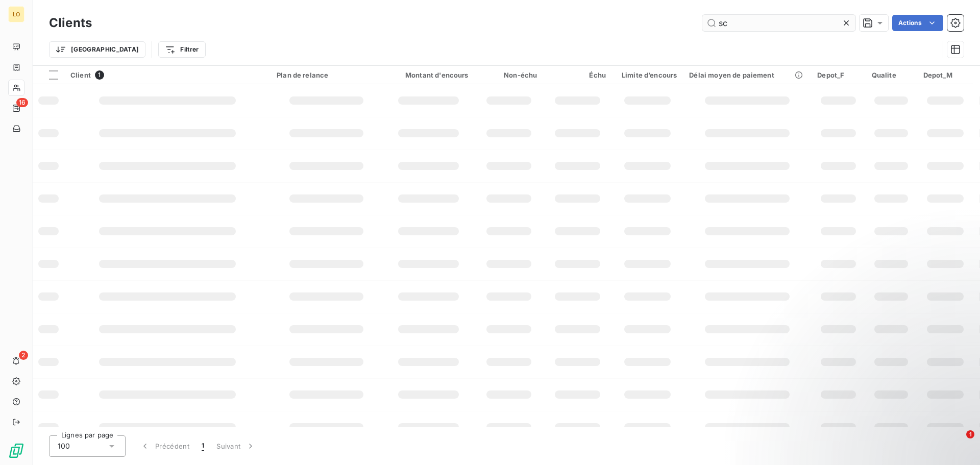 Image resolution: width=980 pixels, height=465 pixels. I want to click on div: Qualite, so click(891, 75).